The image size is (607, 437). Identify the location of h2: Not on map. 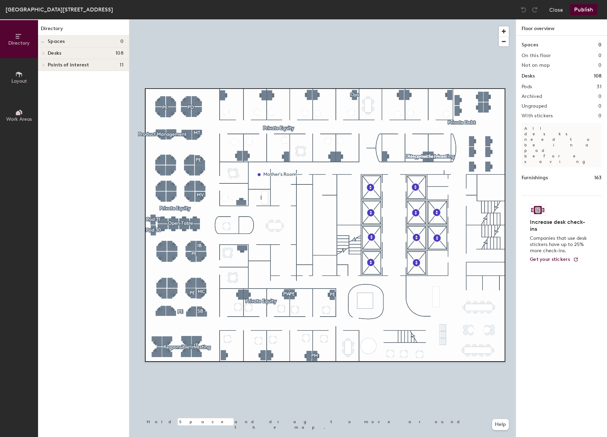
(536, 65).